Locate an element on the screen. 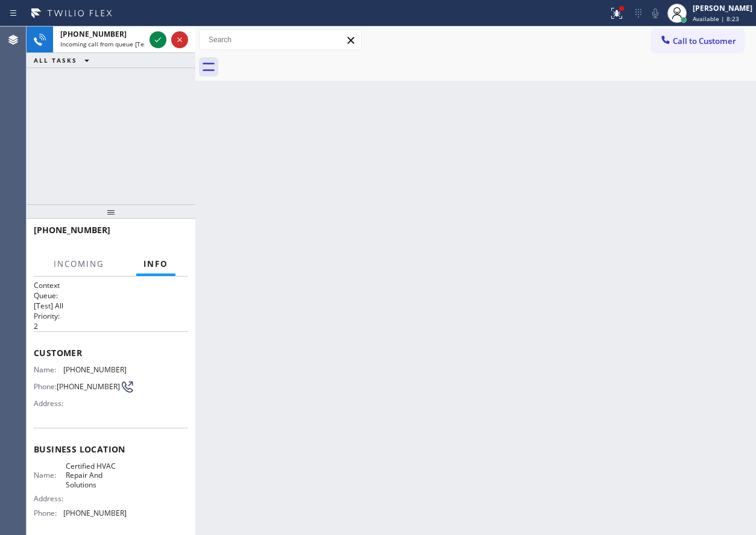  span: Available | 8:23 is located at coordinates (715, 19).